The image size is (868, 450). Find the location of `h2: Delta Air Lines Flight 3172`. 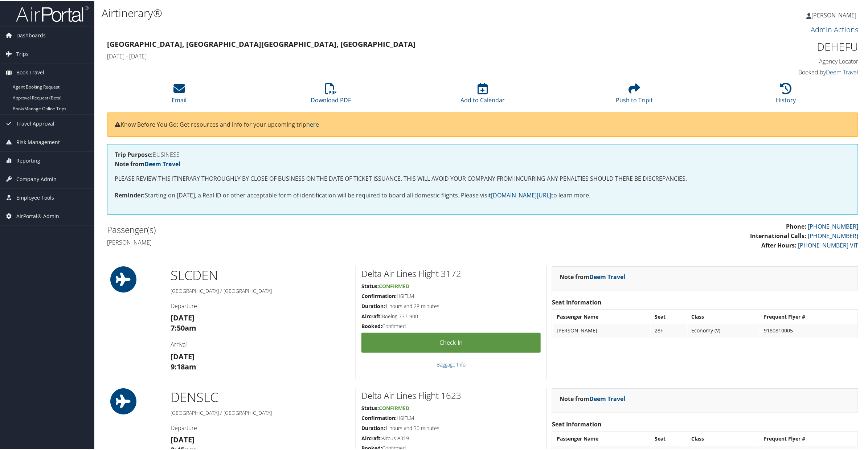

h2: Delta Air Lines Flight 3172 is located at coordinates (451, 273).